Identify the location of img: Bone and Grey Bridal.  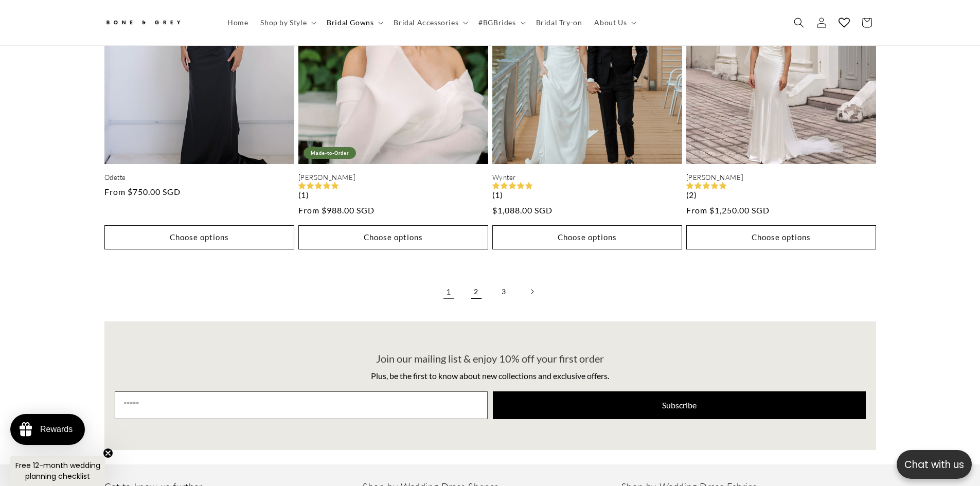
(143, 23).